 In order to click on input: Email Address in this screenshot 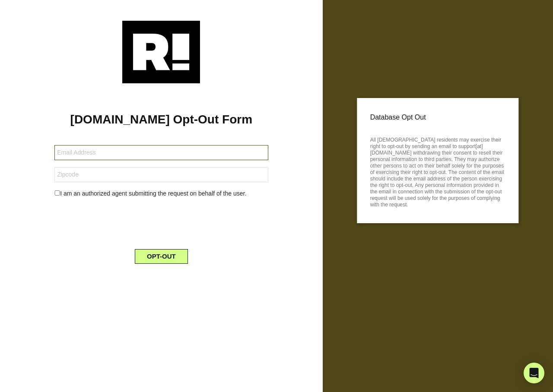, I will do `click(161, 153)`.